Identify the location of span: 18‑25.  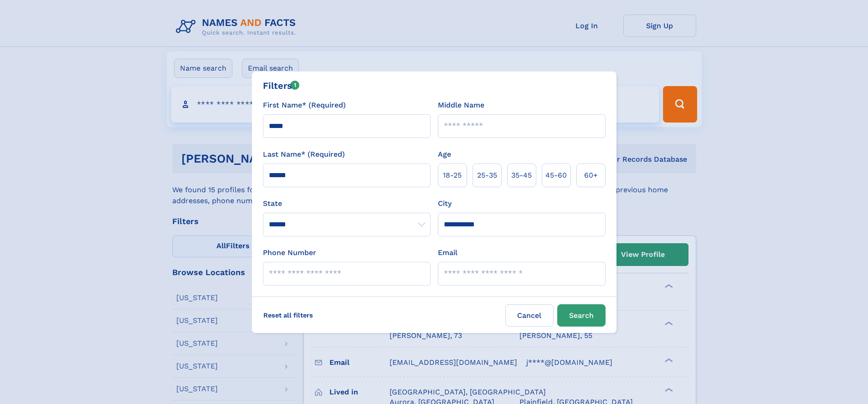
(452, 175).